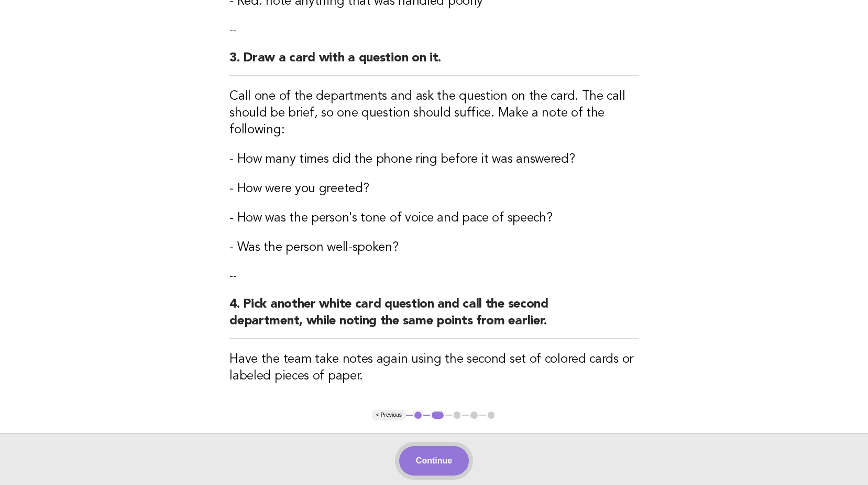 The width and height of the screenshot is (868, 485). What do you see at coordinates (434, 460) in the screenshot?
I see `button: Continue` at bounding box center [434, 460].